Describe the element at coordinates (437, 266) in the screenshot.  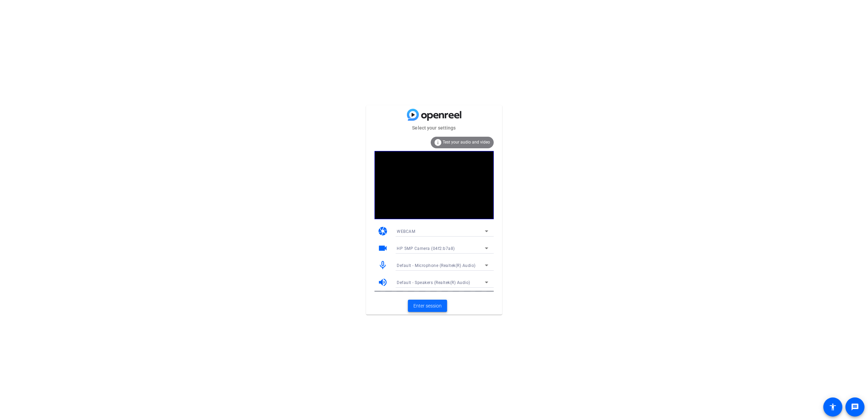
I see `span: Default - Microphone (Realtek(R) Audio)` at that location.